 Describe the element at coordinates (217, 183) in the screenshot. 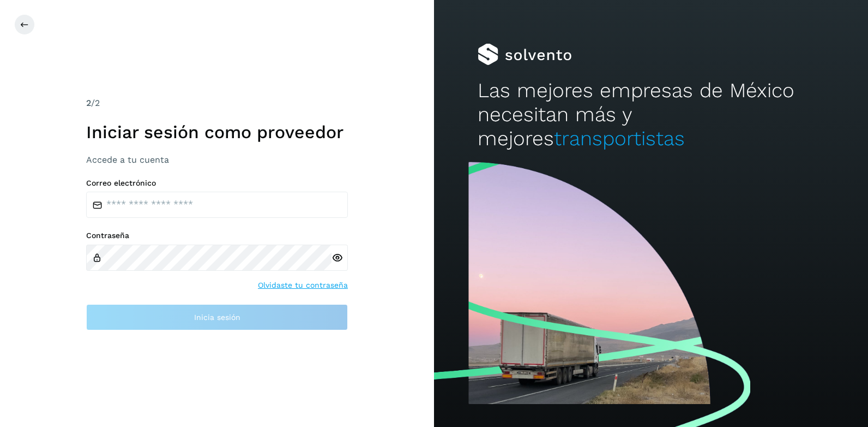

I see `label: Correo electrónico` at that location.